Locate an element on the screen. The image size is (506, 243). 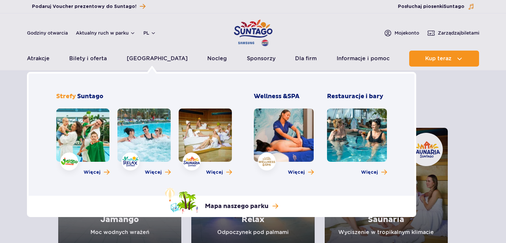
a: Sponsorzy is located at coordinates (261, 59).